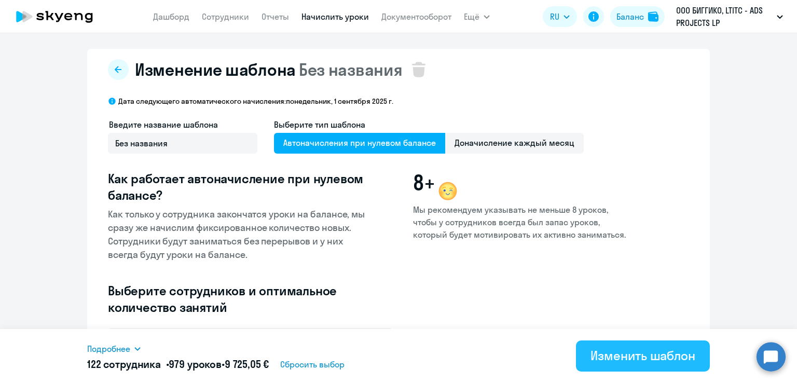 The width and height of the screenshot is (797, 383). What do you see at coordinates (350, 70) in the screenshot?
I see `span: Без названия` at bounding box center [350, 70].